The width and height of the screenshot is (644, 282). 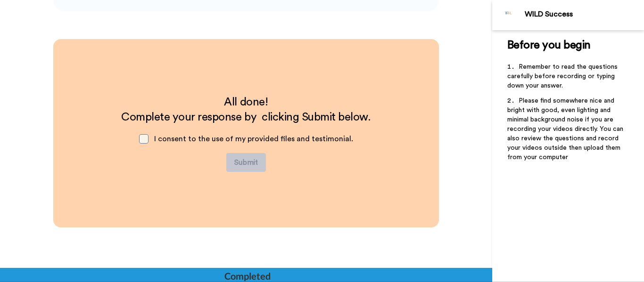 What do you see at coordinates (563, 76) in the screenshot?
I see `span: Remember to read the questions carefully before recording or typing down your answer.` at bounding box center [563, 76].